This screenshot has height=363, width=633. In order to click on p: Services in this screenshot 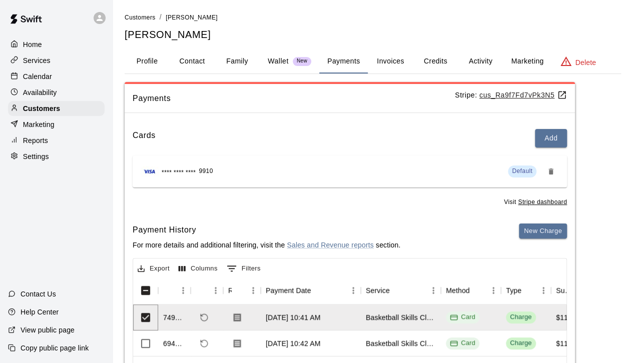, I will do `click(37, 61)`.